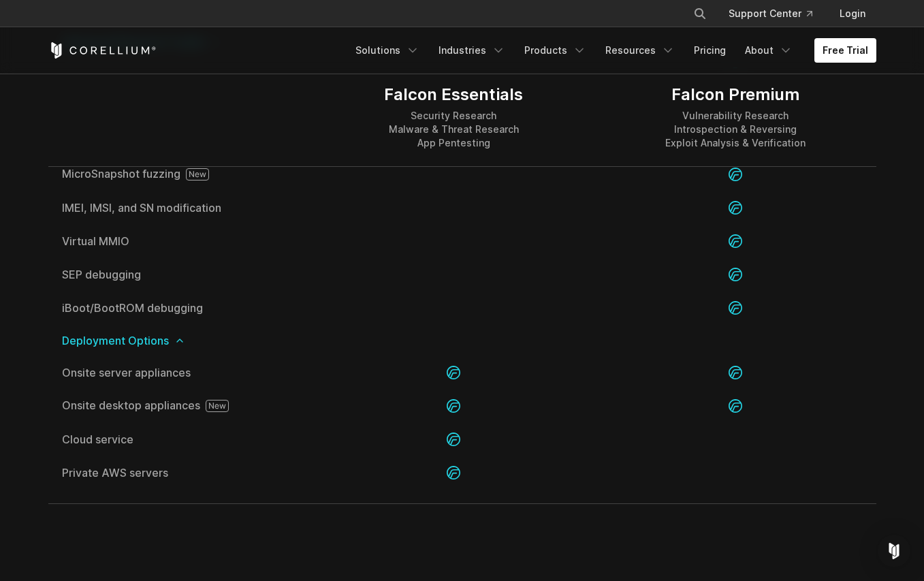  Describe the element at coordinates (555, 50) in the screenshot. I see `a: Products` at that location.